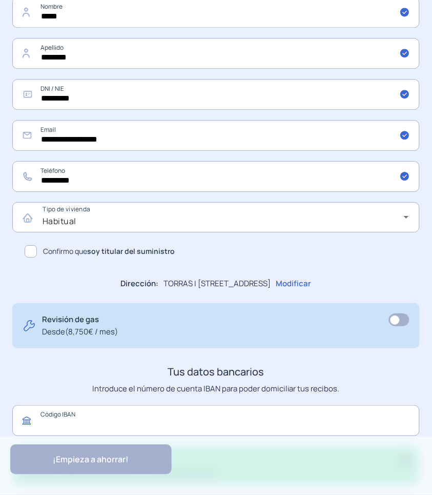 Image resolution: width=432 pixels, height=495 pixels. Describe the element at coordinates (80, 332) in the screenshot. I see `span: Desde (8,750€ / mes)` at that location.